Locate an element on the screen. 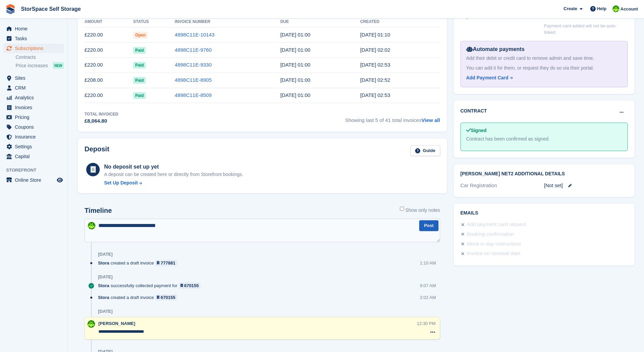 This screenshot has width=644, height=352. a: Preview store is located at coordinates (60, 180).